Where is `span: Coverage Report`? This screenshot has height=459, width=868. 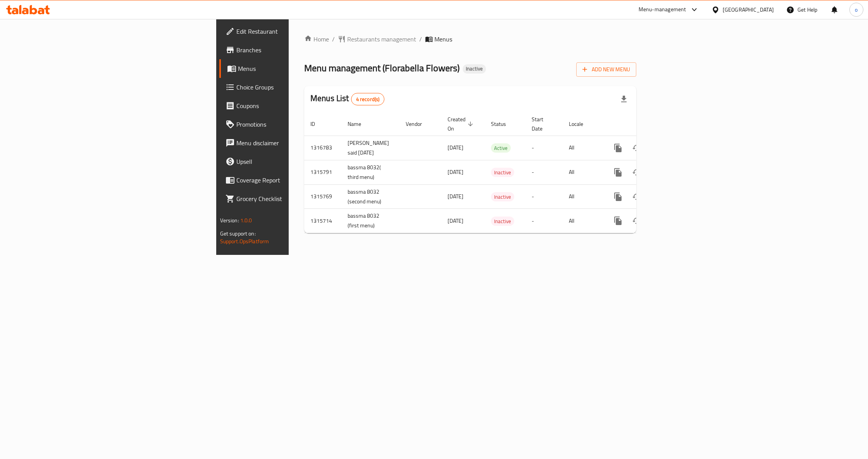
span: Coverage Report is located at coordinates (296, 180).